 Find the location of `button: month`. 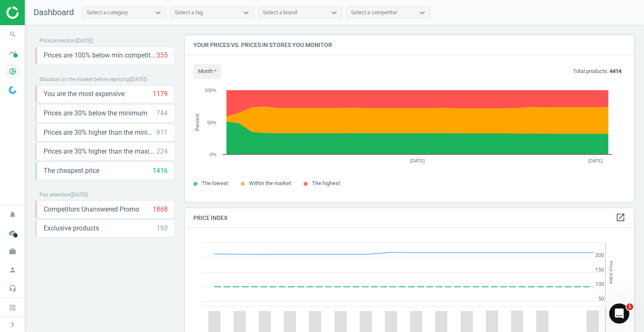

button: month is located at coordinates (207, 71).